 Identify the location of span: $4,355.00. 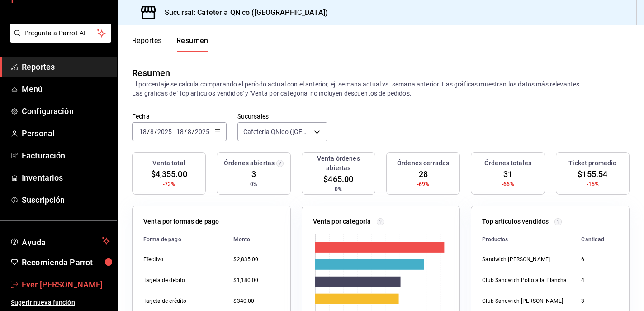
(169, 174).